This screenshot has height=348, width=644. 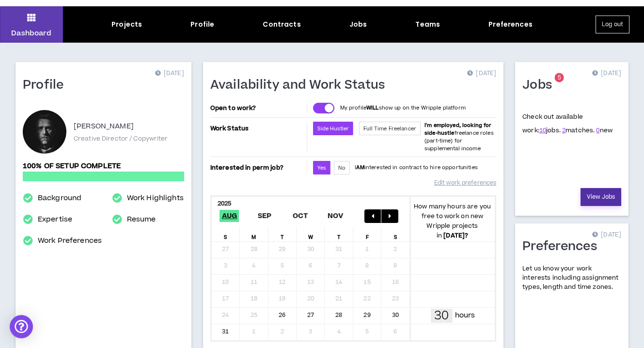 What do you see at coordinates (550, 130) in the screenshot?
I see `span: jobs.` at bounding box center [550, 130].